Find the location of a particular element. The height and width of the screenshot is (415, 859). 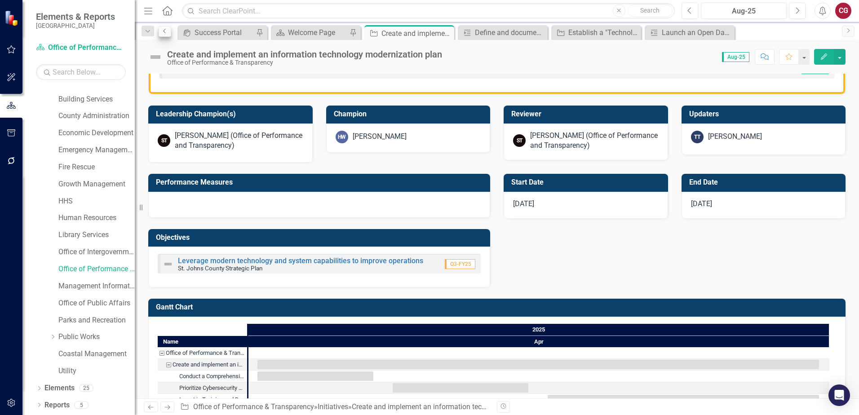

div: 5 is located at coordinates (81, 405).